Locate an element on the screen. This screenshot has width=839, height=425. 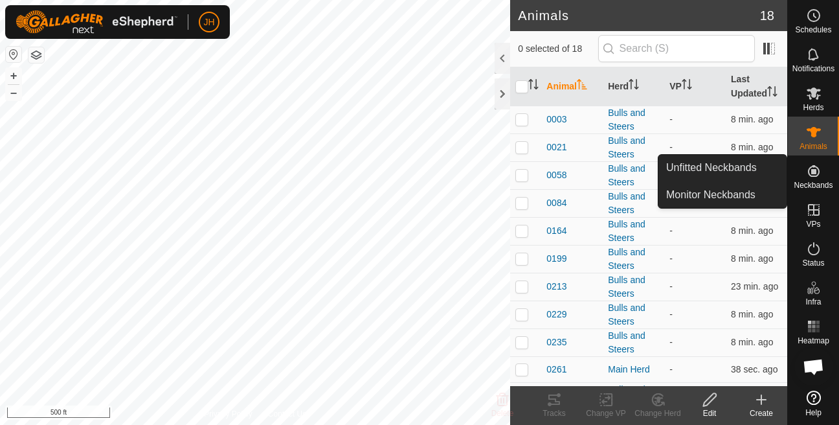
span: Monitor Neckbands is located at coordinates (711, 195).